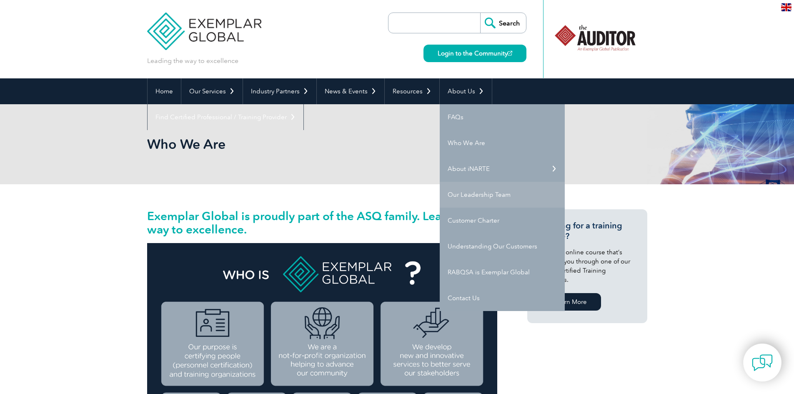 The width and height of the screenshot is (794, 394). What do you see at coordinates (350, 91) in the screenshot?
I see `a: News & Events` at bounding box center [350, 91].